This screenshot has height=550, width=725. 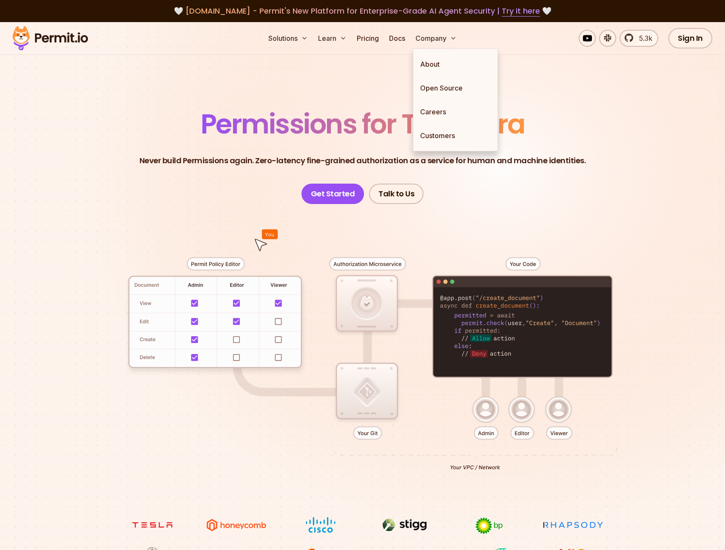 What do you see at coordinates (152, 525) in the screenshot?
I see `img: tesla` at bounding box center [152, 525].